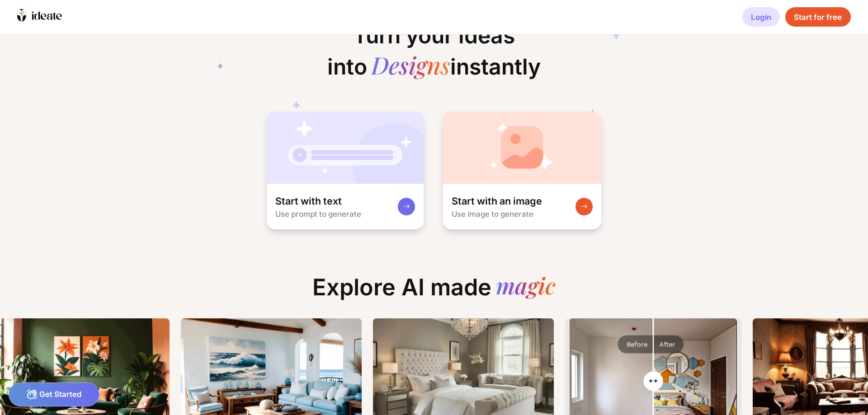  What do you see at coordinates (492, 214) in the screenshot?
I see `div: Use image to generate` at bounding box center [492, 214].